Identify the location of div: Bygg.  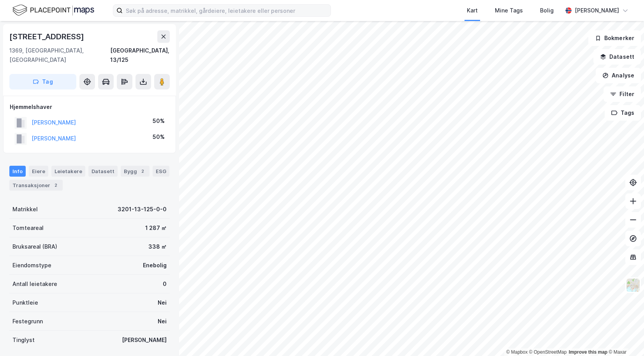
(135, 171).